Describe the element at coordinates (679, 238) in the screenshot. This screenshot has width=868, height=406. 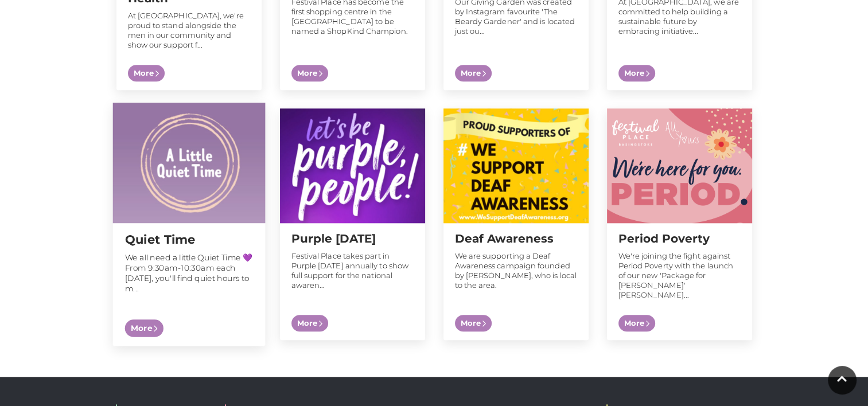
I see `h2: Period Poverty` at that location.